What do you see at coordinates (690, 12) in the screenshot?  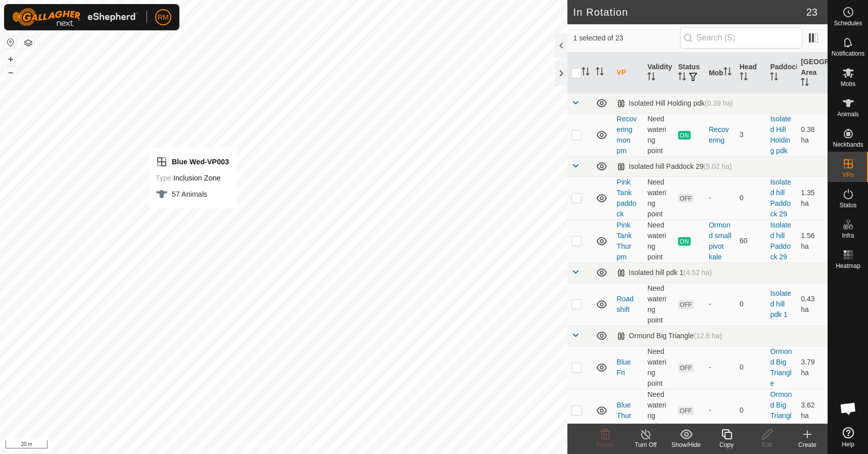 I see `h2: In Rotation` at bounding box center [690, 12].